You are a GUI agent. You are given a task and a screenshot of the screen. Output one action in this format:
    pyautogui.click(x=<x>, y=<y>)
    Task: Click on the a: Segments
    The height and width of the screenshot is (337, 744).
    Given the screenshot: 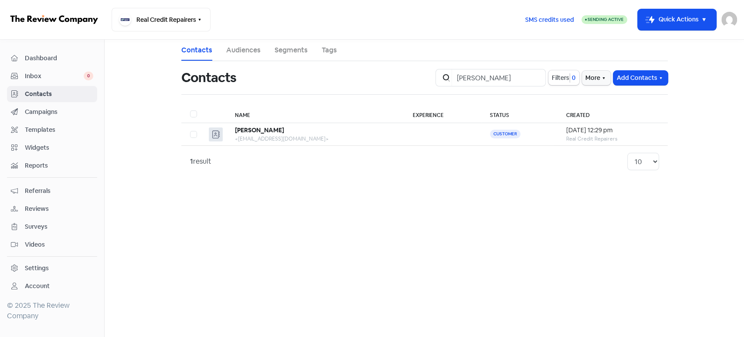 What is the action you would take?
    pyautogui.click(x=291, y=50)
    